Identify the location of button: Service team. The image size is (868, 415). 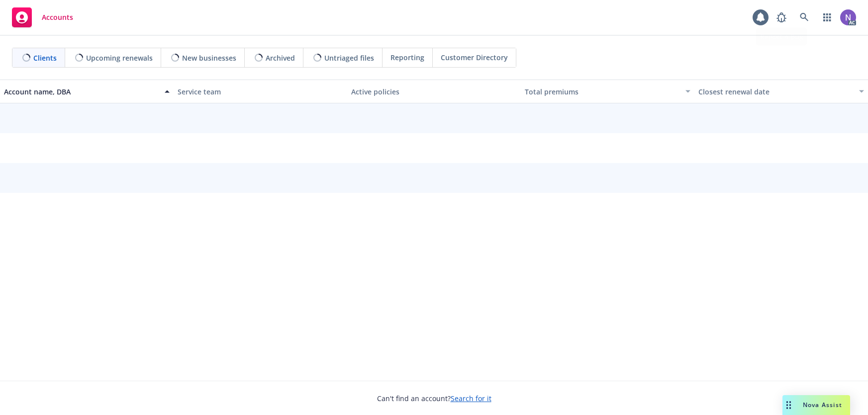
(260, 91).